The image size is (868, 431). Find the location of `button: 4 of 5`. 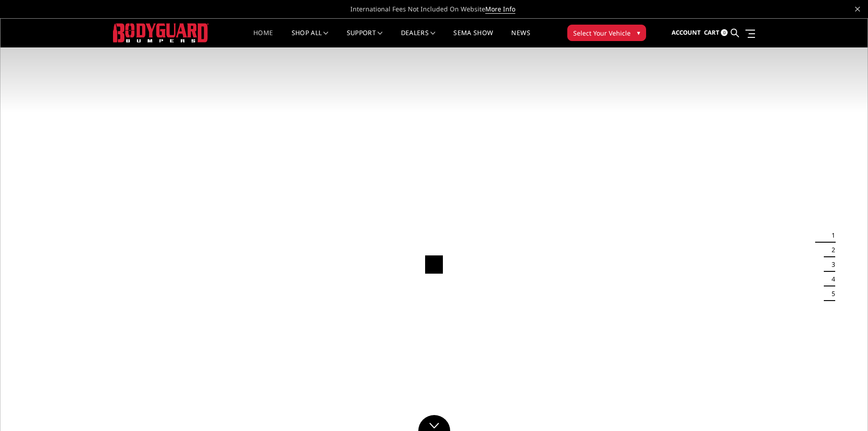

button: 4 of 5 is located at coordinates (831, 279).